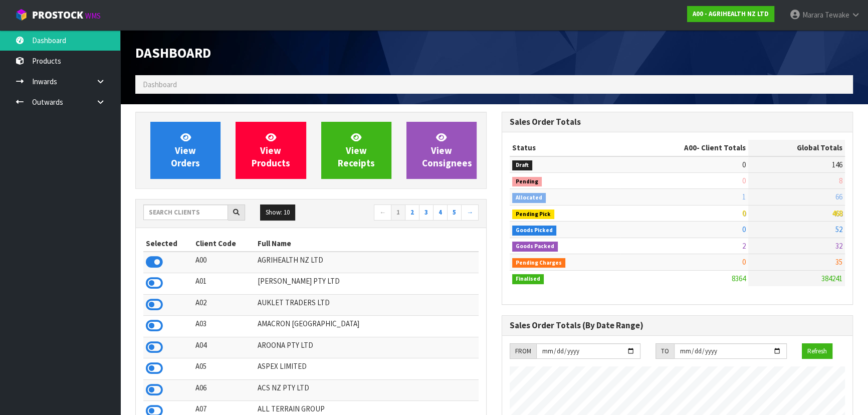 This screenshot has width=868, height=415. I want to click on td: AUKLET TRADERS LTD, so click(367, 305).